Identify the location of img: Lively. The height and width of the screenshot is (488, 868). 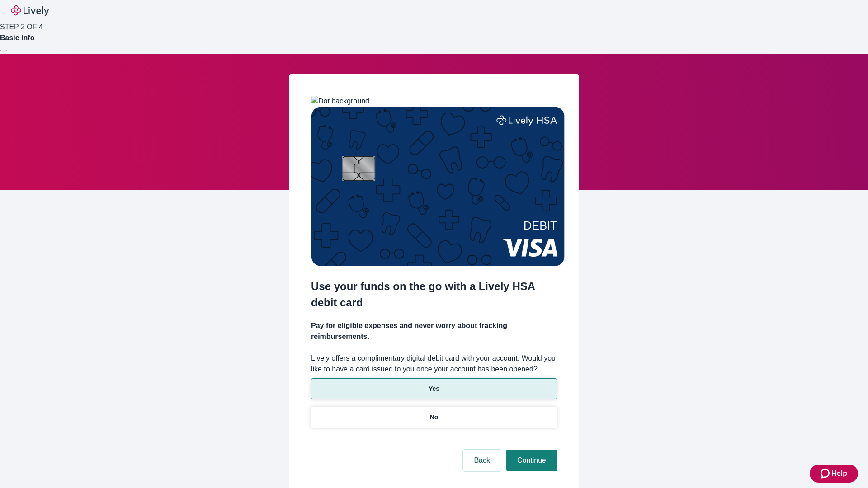
(30, 11).